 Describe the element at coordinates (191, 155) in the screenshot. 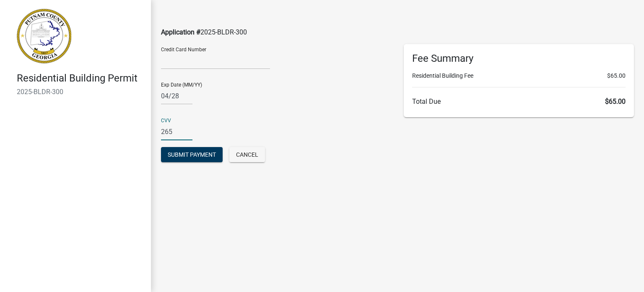

I see `button: Submit Payment` at that location.